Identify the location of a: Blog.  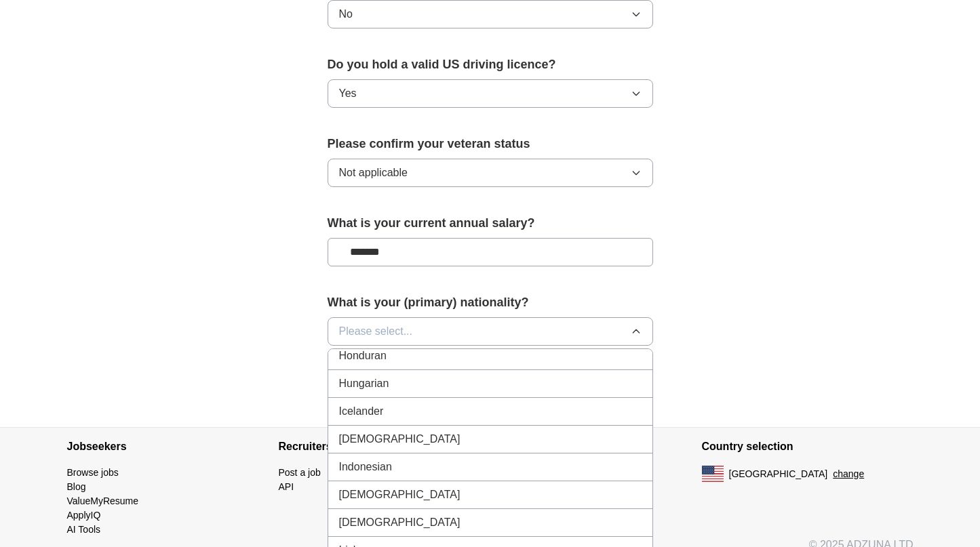
(77, 487).